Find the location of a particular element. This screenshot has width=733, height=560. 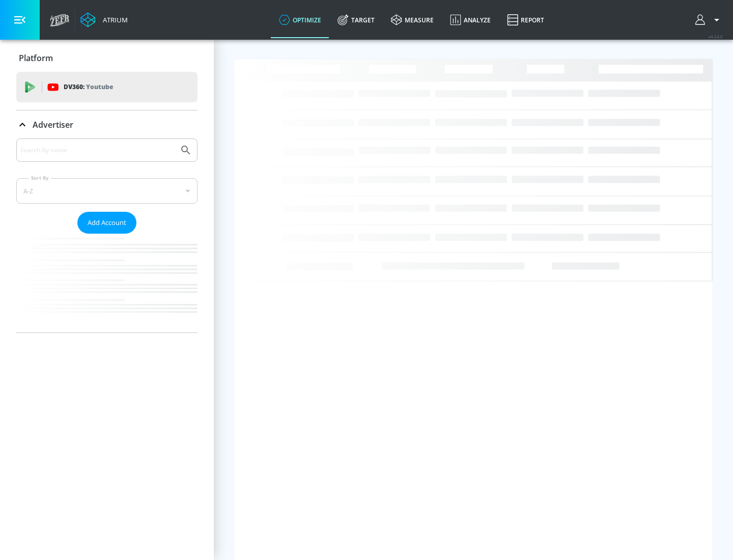

p: Advertiser is located at coordinates (53, 125).